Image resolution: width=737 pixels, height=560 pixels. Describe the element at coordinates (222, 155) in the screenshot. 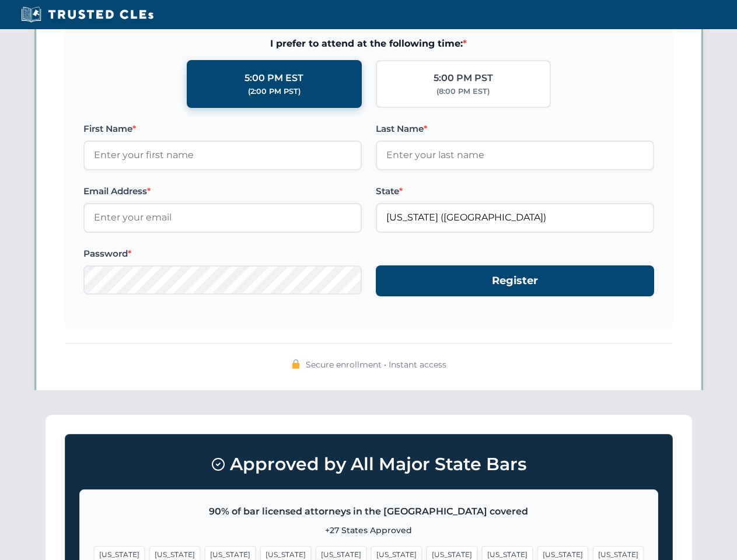

I see `input: Enter your first name` at that location.